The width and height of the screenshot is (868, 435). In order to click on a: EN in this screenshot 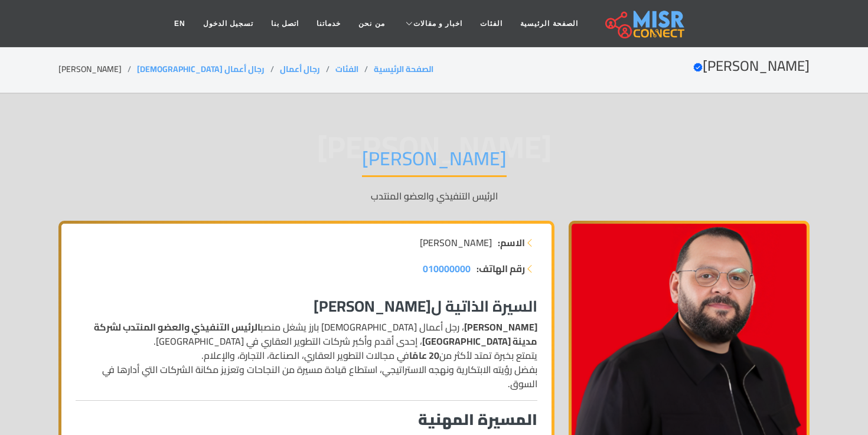, I will do `click(180, 24)`.